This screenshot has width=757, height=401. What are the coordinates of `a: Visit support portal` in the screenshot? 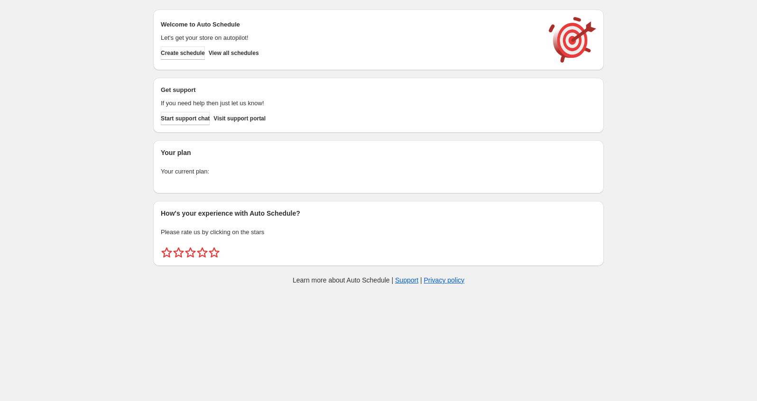 It's located at (239, 119).